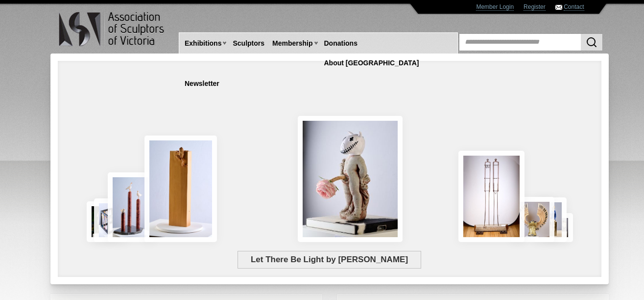 This screenshot has height=300, width=644. What do you see at coordinates (532, 219) in the screenshot?
I see `img: Lorica Plumata (Chrysus)` at bounding box center [532, 219].